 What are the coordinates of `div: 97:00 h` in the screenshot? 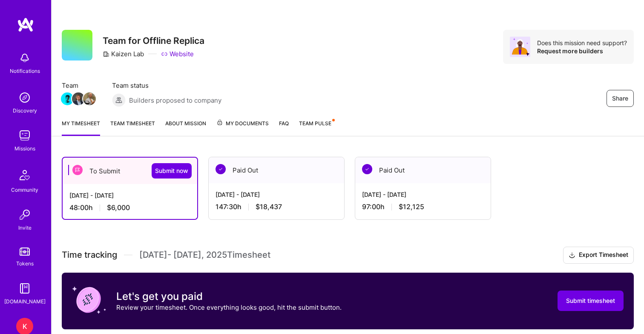 It's located at (423, 206).